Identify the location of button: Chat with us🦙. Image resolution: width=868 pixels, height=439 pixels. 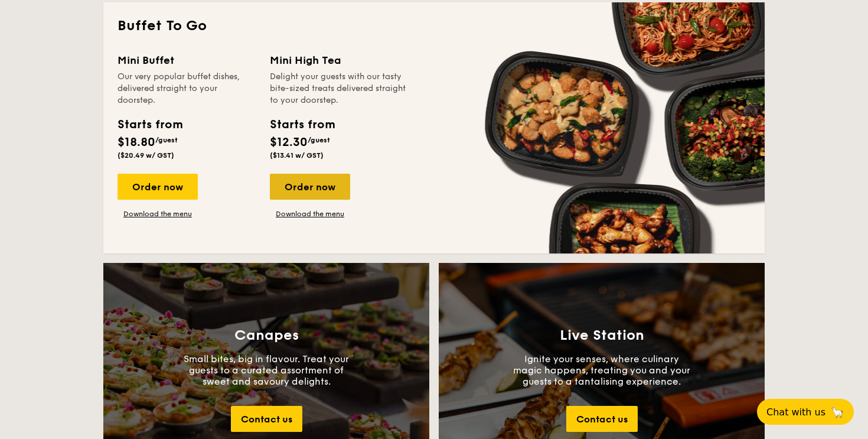
(805, 412).